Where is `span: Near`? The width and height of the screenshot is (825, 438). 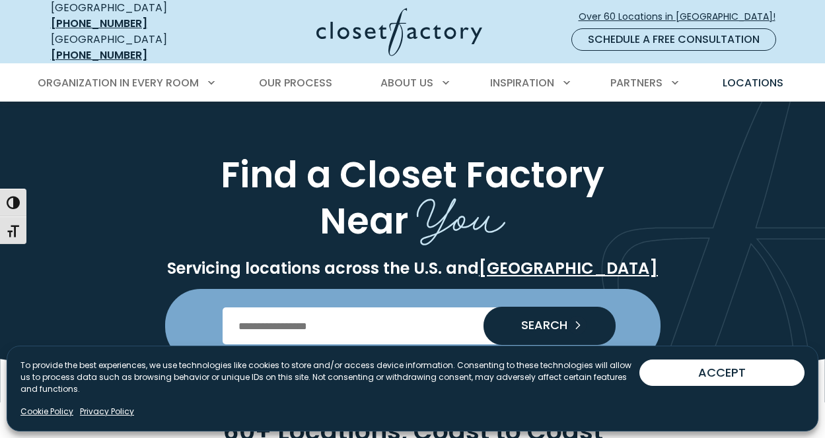 span: Near is located at coordinates (364, 221).